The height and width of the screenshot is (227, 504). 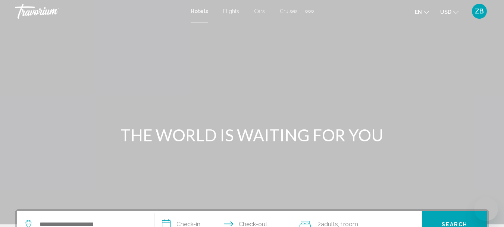 I want to click on a: Cruises, so click(x=289, y=11).